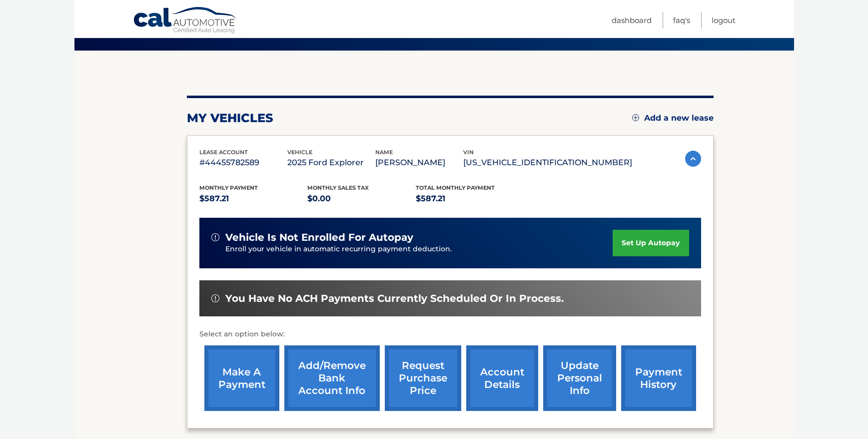 The height and width of the screenshot is (439, 868). Describe the element at coordinates (243, 162) in the screenshot. I see `p: #44455782589` at that location.